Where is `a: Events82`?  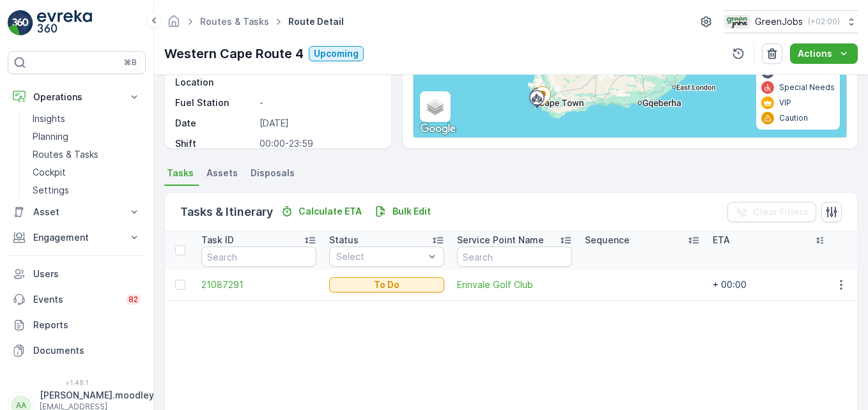
a: Events82 is located at coordinates (76, 300).